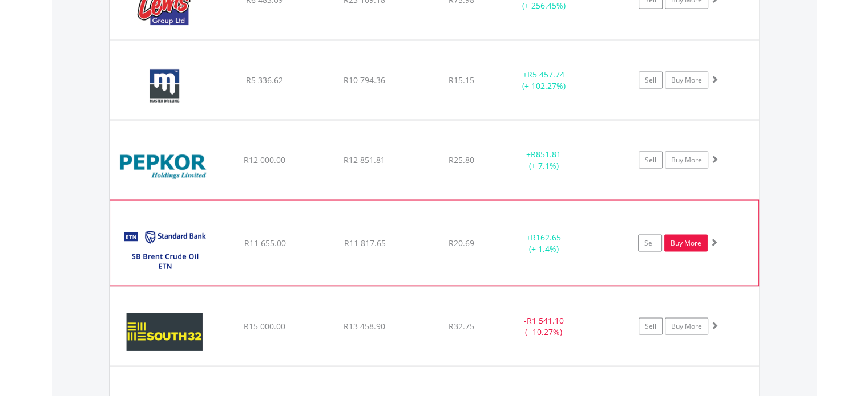  I want to click on div: - (- 10.27%), so click(544, 326).